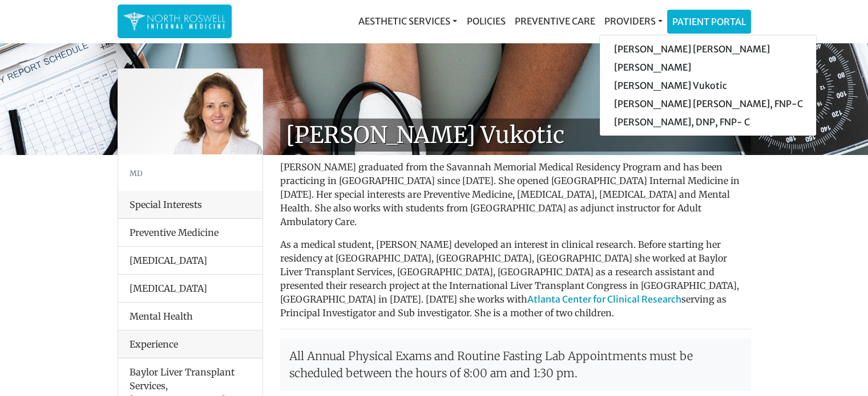 This screenshot has width=868, height=396. What do you see at coordinates (190, 232) in the screenshot?
I see `li: Preventive Medicine` at bounding box center [190, 232].